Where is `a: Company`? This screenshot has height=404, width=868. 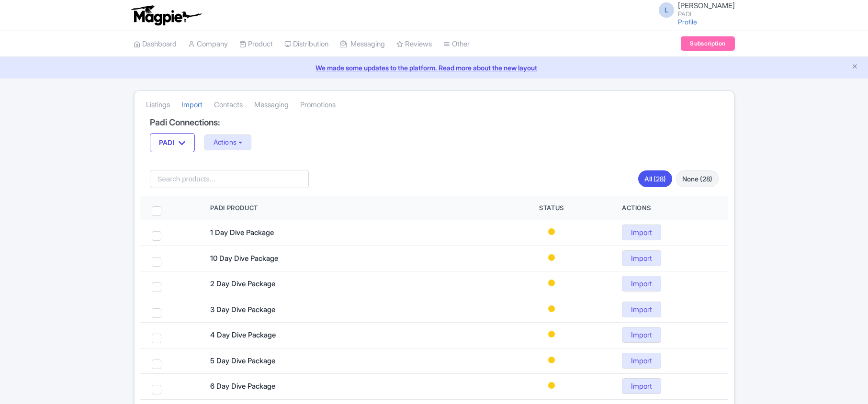 a: Company is located at coordinates (208, 44).